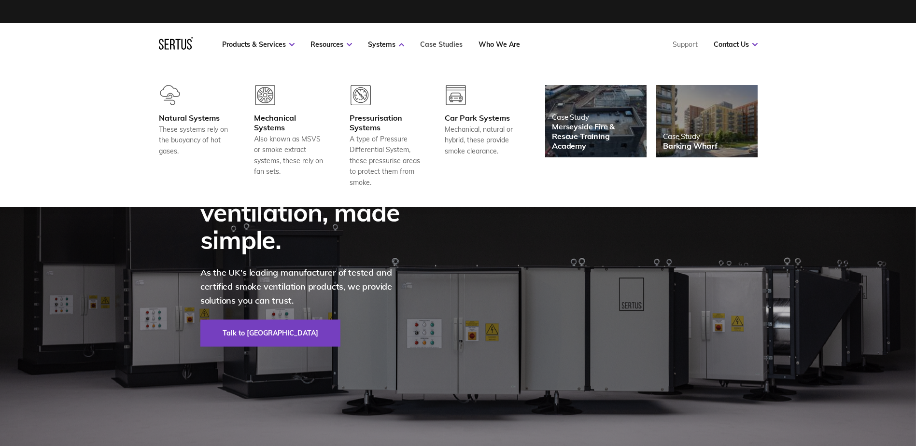  What do you see at coordinates (596, 121) in the screenshot?
I see `a: Case StudyMerseyside Fire & Rescue Training Academy` at bounding box center [596, 121].